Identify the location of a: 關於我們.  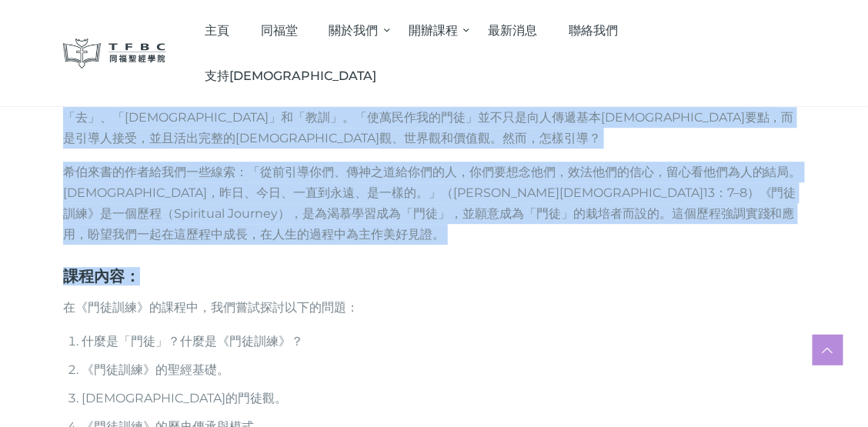
(354, 30).